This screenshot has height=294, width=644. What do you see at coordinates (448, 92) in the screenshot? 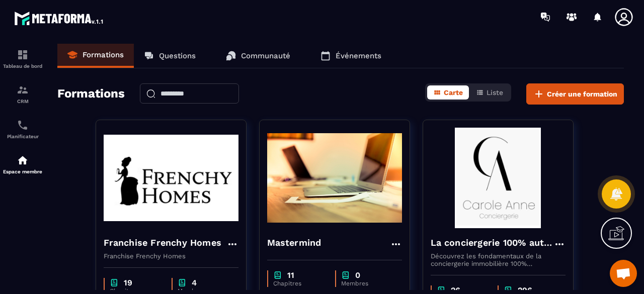
I see `button: Carte` at bounding box center [448, 92].